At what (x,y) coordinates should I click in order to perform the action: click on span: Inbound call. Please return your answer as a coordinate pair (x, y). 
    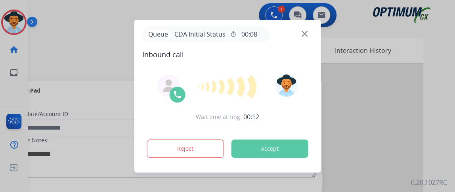
    Looking at the image, I should click on (228, 54).